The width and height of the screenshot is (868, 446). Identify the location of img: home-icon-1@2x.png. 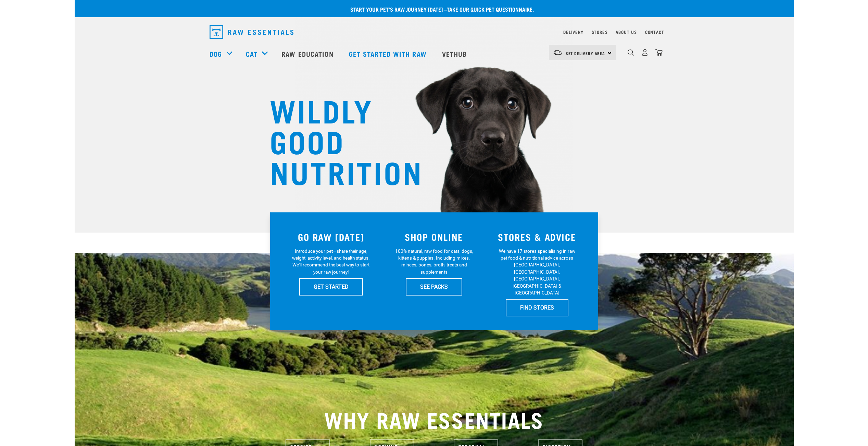
(631, 53).